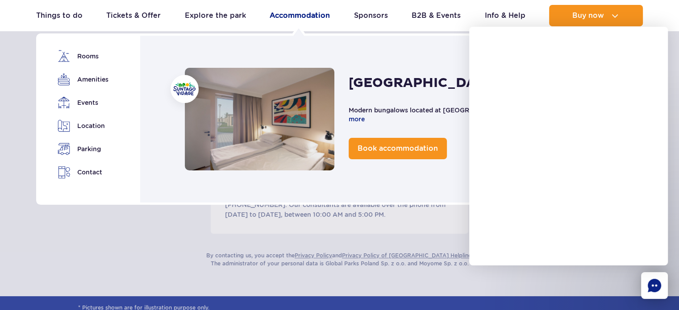 The width and height of the screenshot is (679, 310). What do you see at coordinates (83, 56) in the screenshot?
I see `a: Rooms` at bounding box center [83, 56].